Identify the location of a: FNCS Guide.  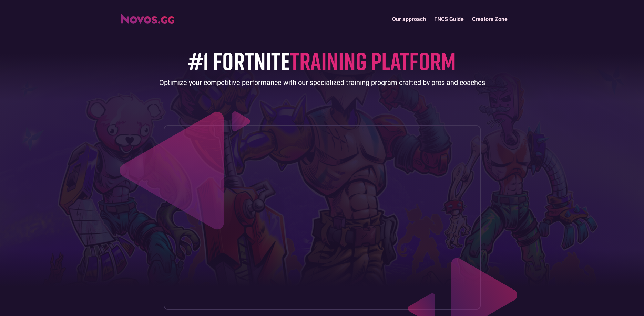
(448, 19).